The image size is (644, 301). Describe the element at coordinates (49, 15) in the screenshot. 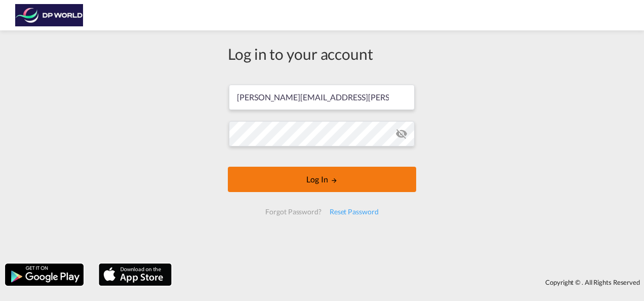

I see `img: c08ca190194411f088ed0f3ba295208c.png` at that location.